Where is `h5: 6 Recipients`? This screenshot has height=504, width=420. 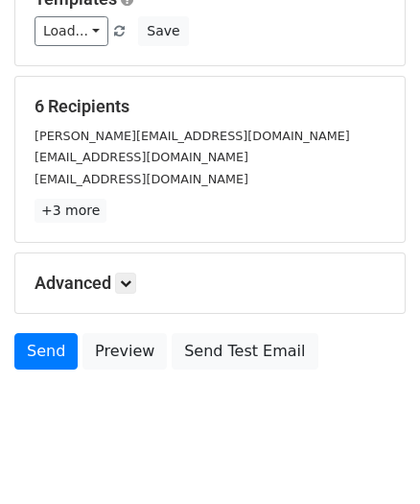
h5: 6 Recipients is located at coordinates (210, 107).